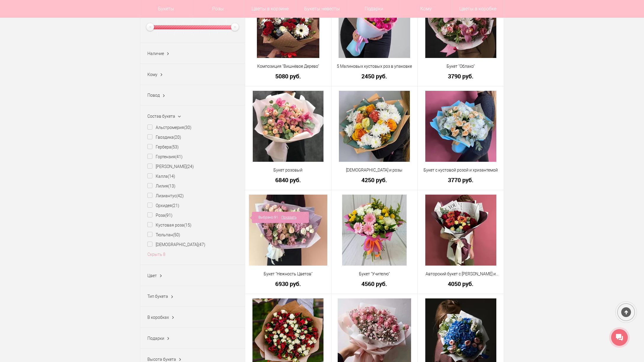 The image size is (644, 362). What do you see at coordinates (157, 296) in the screenshot?
I see `span: Тип букета` at bounding box center [157, 296].